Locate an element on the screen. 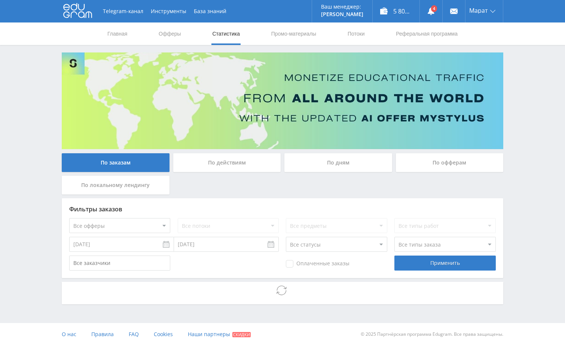 This screenshot has height=344, width=565. span: Cookies is located at coordinates (163, 333).